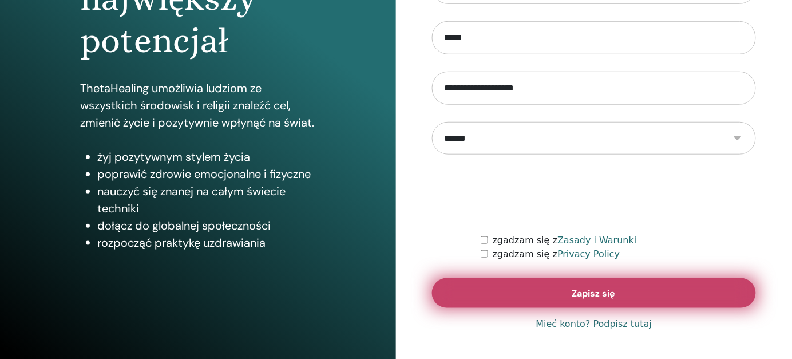 This screenshot has width=792, height=359. I want to click on button: Zapisz się, so click(594, 293).